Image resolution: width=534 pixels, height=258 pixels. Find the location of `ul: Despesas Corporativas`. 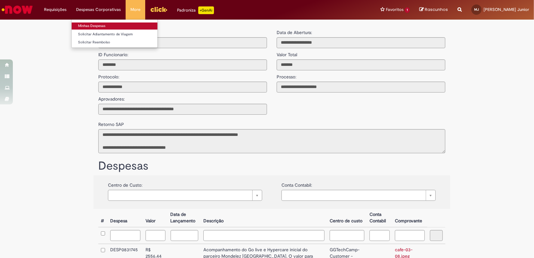

ul: Despesas Corporativas is located at coordinates (114, 33).